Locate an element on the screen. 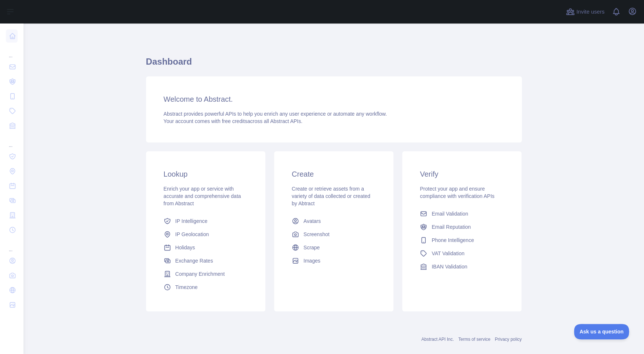 This screenshot has width=644, height=354. span: Timezone is located at coordinates (186, 287).